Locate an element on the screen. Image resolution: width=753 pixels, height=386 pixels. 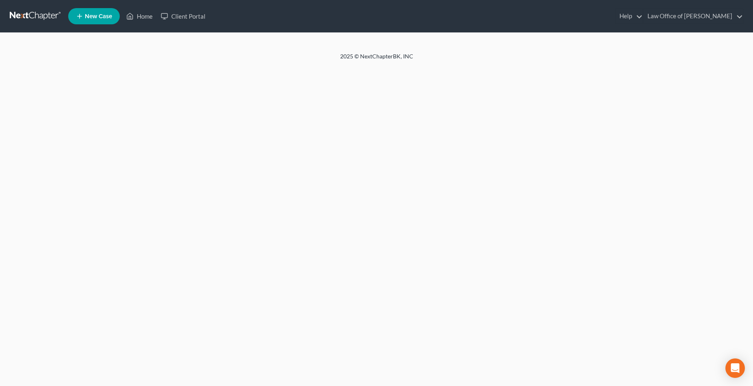
a: Home is located at coordinates (139, 16).